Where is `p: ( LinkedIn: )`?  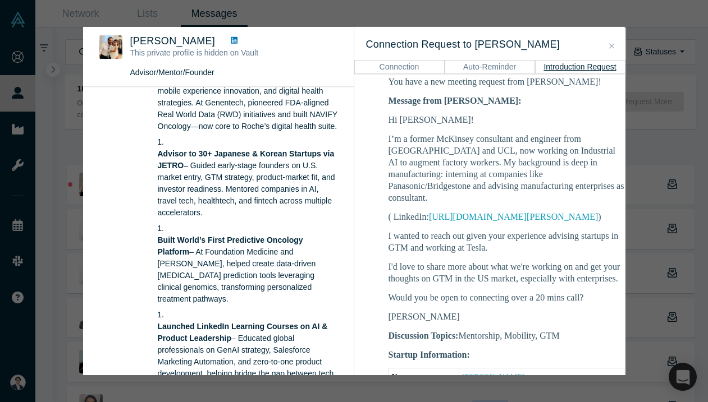
p: ( LinkedIn: ) is located at coordinates (506, 217).